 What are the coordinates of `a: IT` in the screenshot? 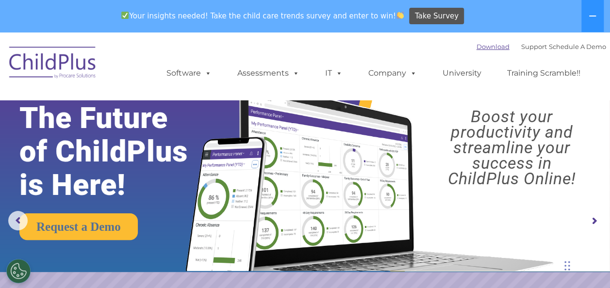 It's located at (334, 73).